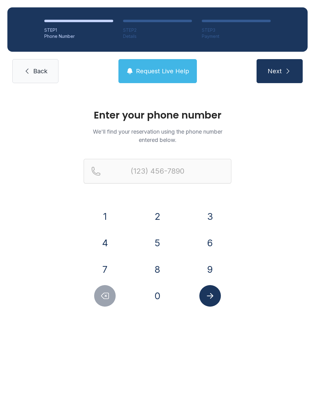 The height and width of the screenshot is (407, 315). Describe the element at coordinates (158, 296) in the screenshot. I see `button: 0` at that location.